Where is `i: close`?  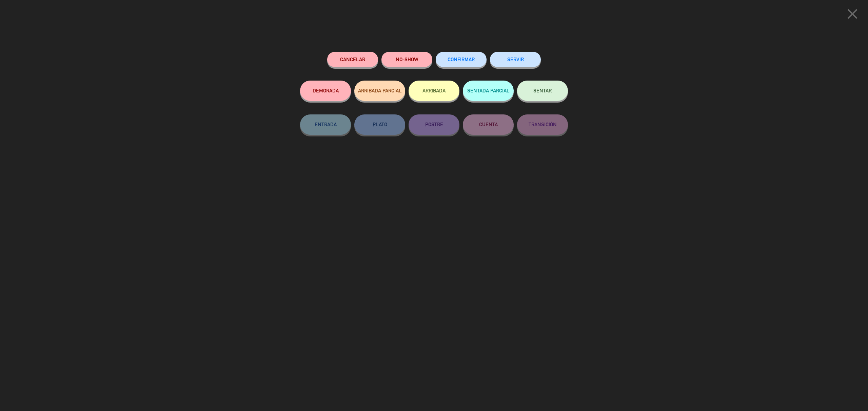 i: close is located at coordinates (852, 14).